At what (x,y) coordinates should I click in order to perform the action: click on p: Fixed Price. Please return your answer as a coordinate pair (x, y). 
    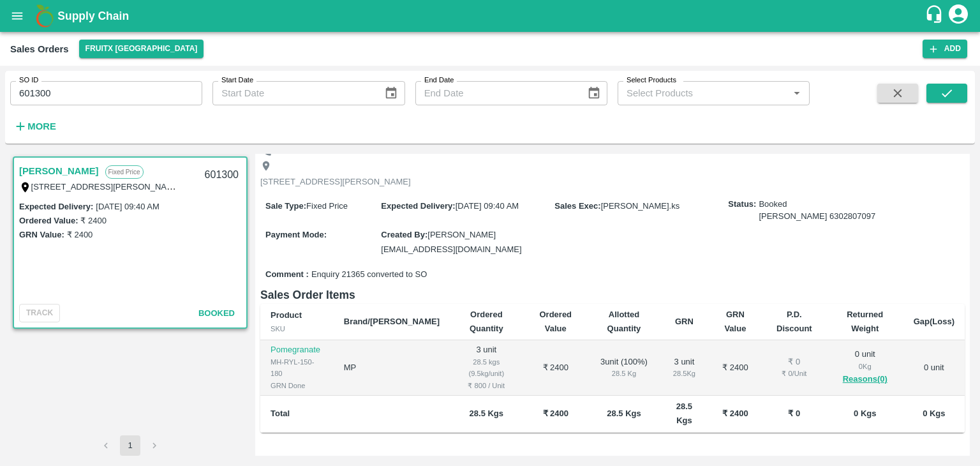
    Looking at the image, I should click on (124, 171).